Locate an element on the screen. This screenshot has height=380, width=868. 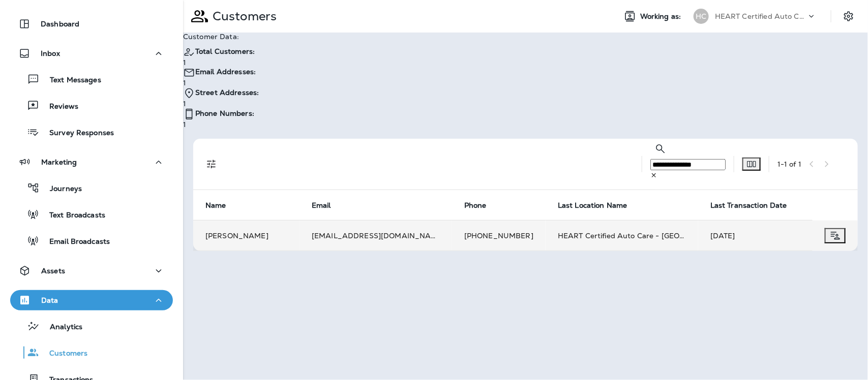
span: Working as: is located at coordinates (662, 16).